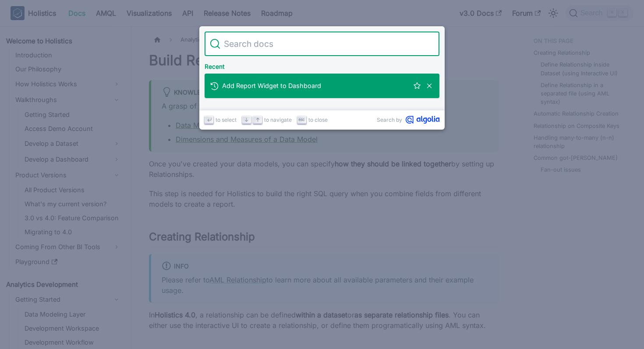 This screenshot has width=644, height=349. Describe the element at coordinates (417, 86) in the screenshot. I see `button: Save this search` at that location.